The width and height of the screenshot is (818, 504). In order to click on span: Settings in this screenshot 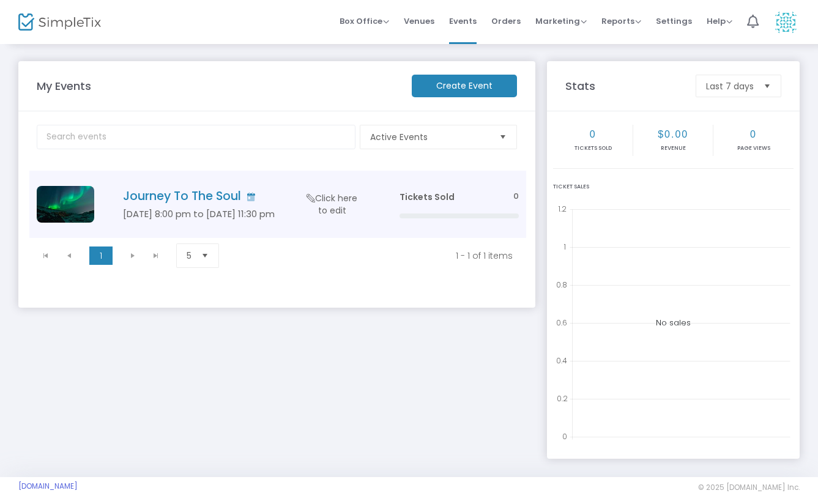, I will do `click(674, 21)`.